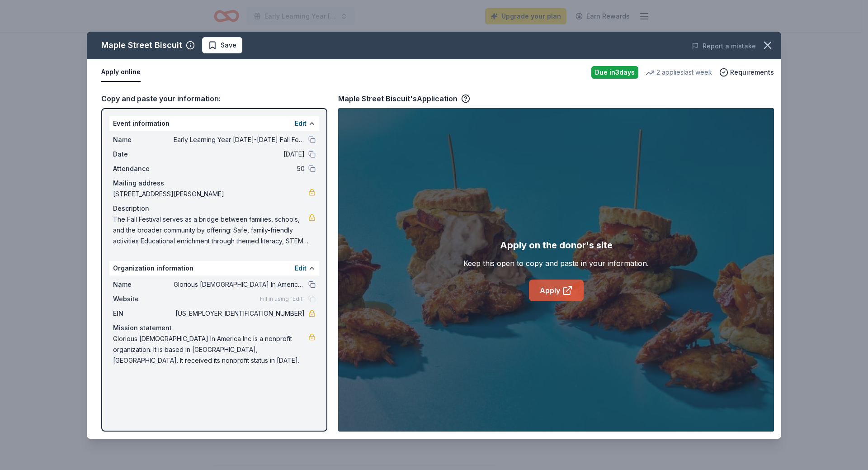 The width and height of the screenshot is (868, 470). I want to click on span: Fill in using "Edit", so click(282, 299).